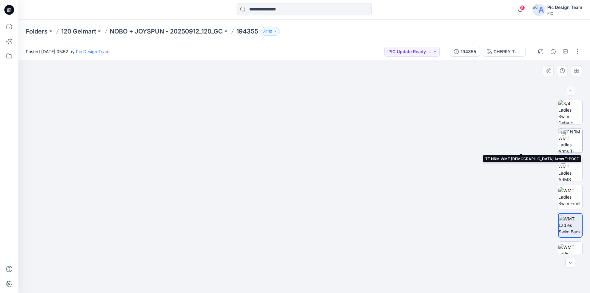 This screenshot has height=293, width=590. Describe the element at coordinates (166, 31) in the screenshot. I see `a: NOBO + JOYSPUN - 20250912_120_GC` at that location.